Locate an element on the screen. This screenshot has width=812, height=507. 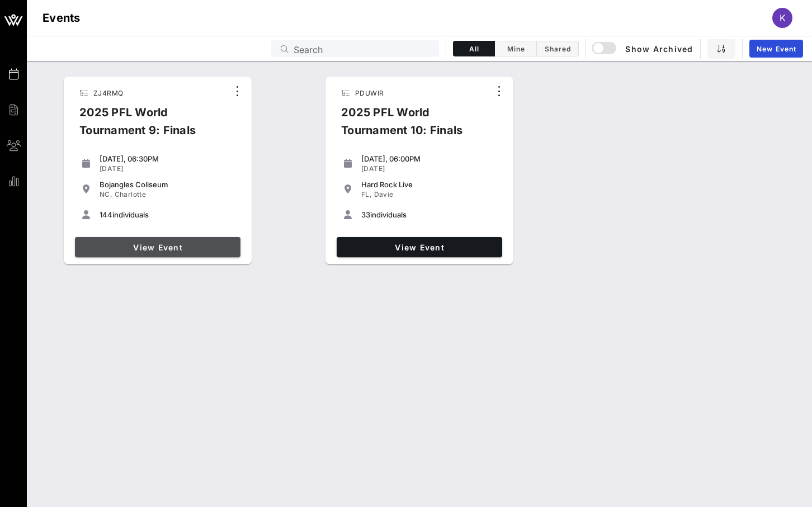
span: K is located at coordinates (782, 18).